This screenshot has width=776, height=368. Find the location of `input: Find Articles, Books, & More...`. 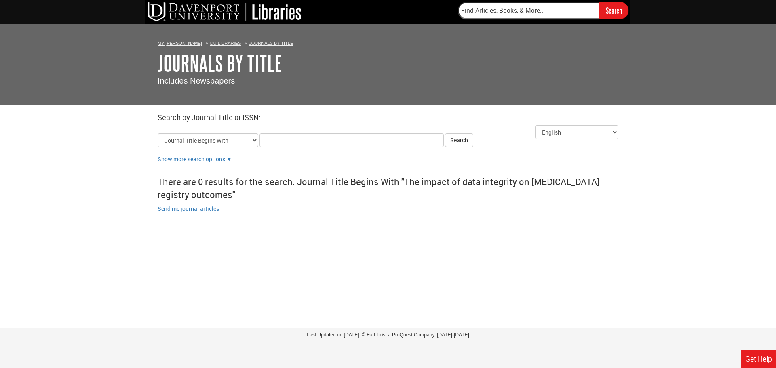

input: Find Articles, Books, & More... is located at coordinates (529, 11).